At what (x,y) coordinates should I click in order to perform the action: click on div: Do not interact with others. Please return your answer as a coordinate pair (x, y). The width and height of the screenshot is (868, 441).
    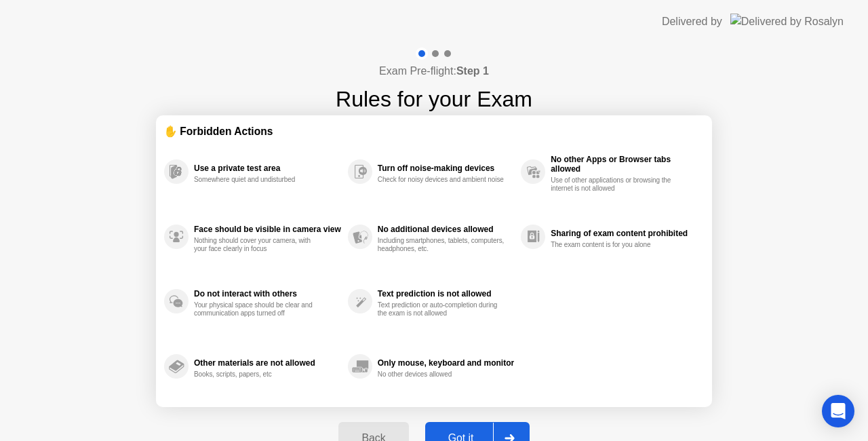
    Looking at the image, I should click on (267, 293).